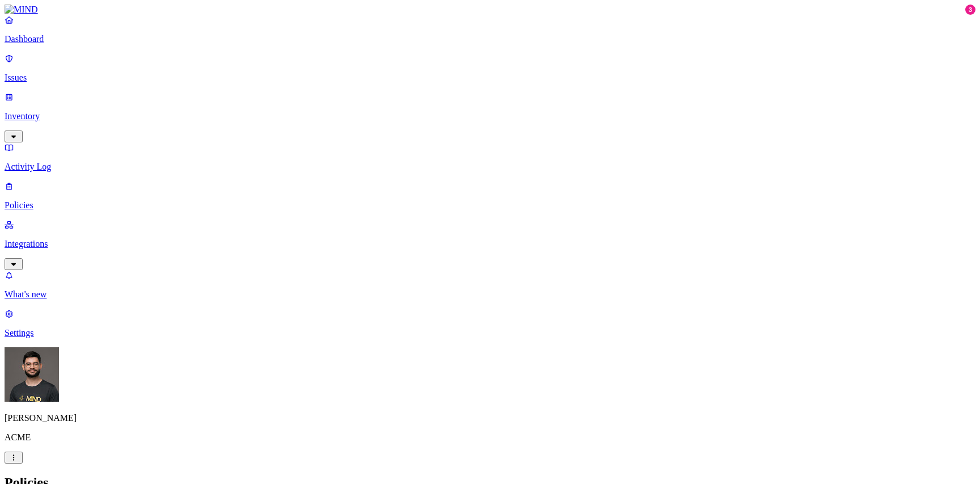  What do you see at coordinates (32, 375) in the screenshot?
I see `img: Guy Gofman` at bounding box center [32, 375].